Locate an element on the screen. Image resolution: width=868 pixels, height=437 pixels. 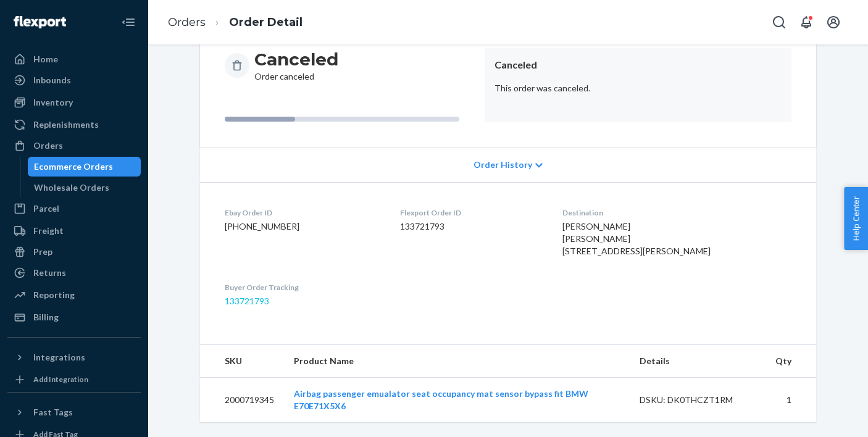
div: Inbounds is located at coordinates (52, 81).